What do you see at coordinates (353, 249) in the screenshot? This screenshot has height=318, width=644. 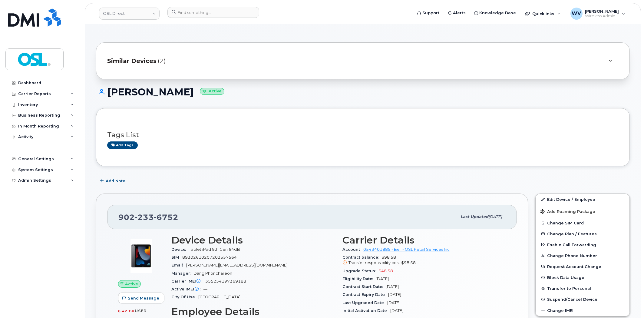 I see `span: Account` at bounding box center [353, 249].